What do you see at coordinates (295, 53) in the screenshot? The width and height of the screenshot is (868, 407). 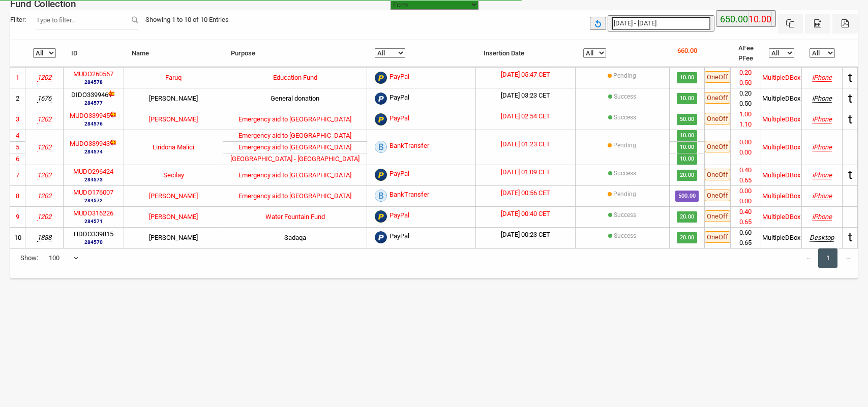 I see `th: Purpose` at bounding box center [295, 53].